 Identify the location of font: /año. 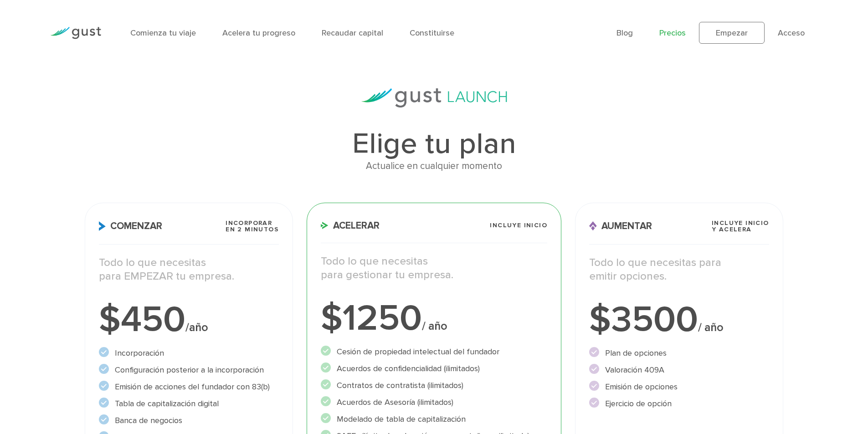
(196, 327).